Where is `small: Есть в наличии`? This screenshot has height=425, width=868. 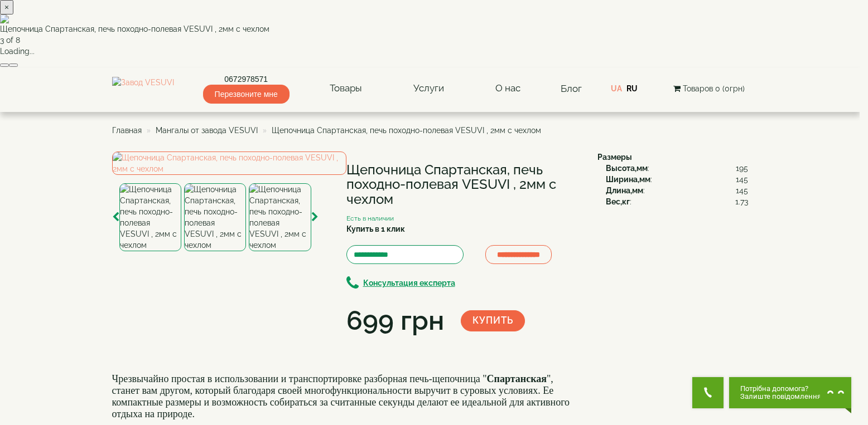 small: Есть в наличии is located at coordinates (370, 219).